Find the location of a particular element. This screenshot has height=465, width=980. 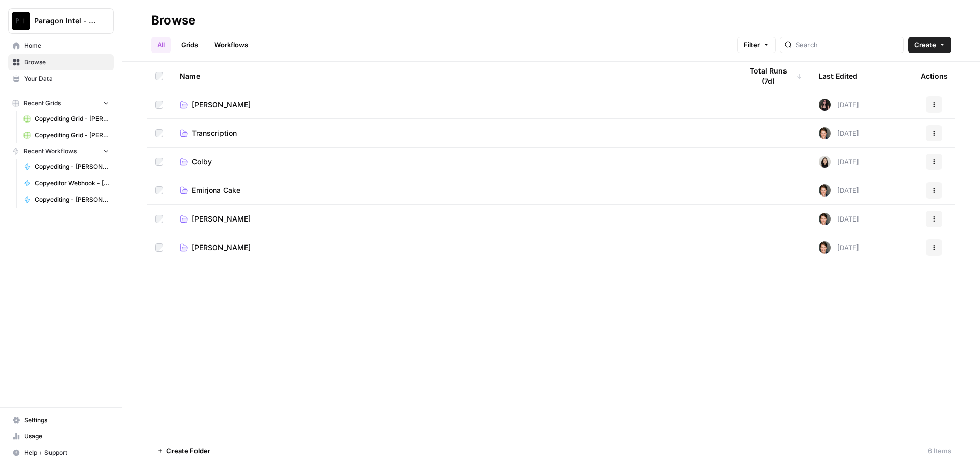

a: Browse is located at coordinates (60, 62).